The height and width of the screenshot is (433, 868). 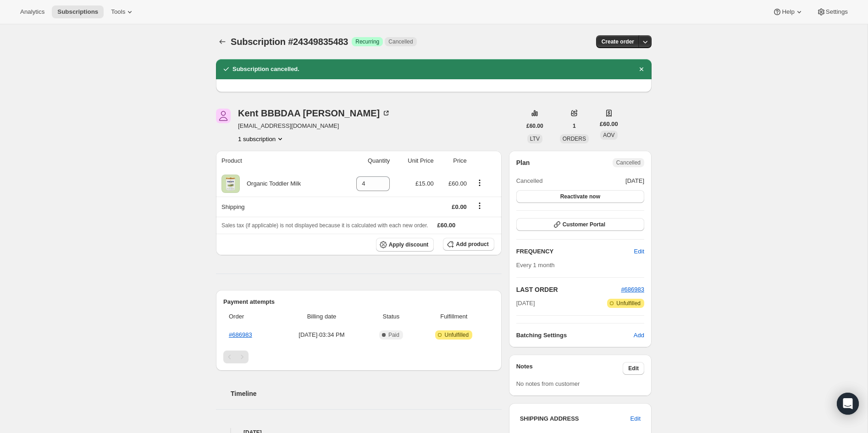 What do you see at coordinates (575, 126) in the screenshot?
I see `button: 1` at bounding box center [575, 126].